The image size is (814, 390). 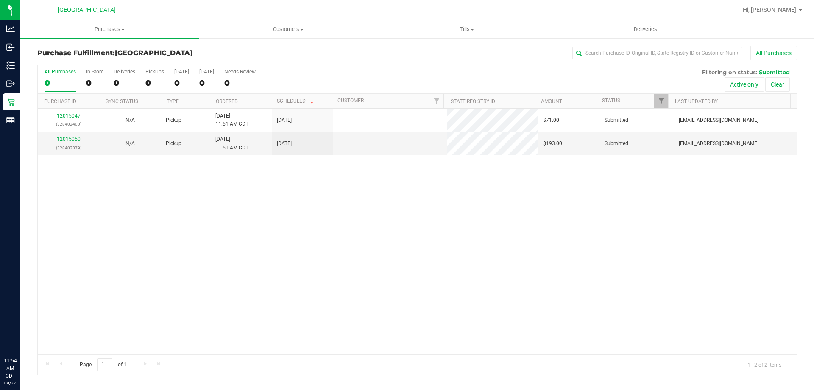 What do you see at coordinates (95, 72) in the screenshot?
I see `div: In Store` at bounding box center [95, 72].